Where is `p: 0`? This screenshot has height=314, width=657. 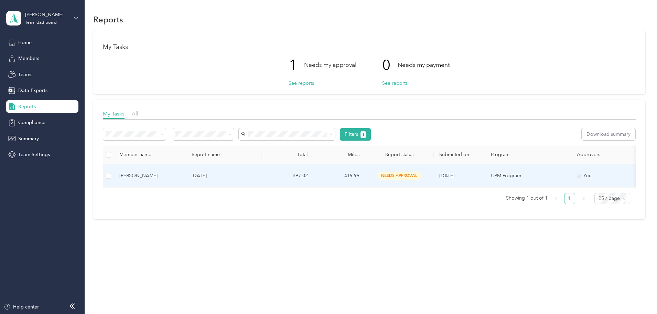 p: 0 is located at coordinates (390, 65).